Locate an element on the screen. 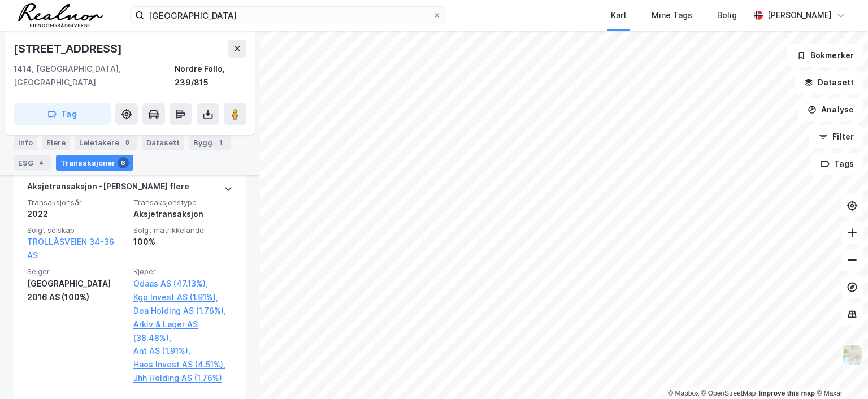  div: Bolig is located at coordinates (727, 15).